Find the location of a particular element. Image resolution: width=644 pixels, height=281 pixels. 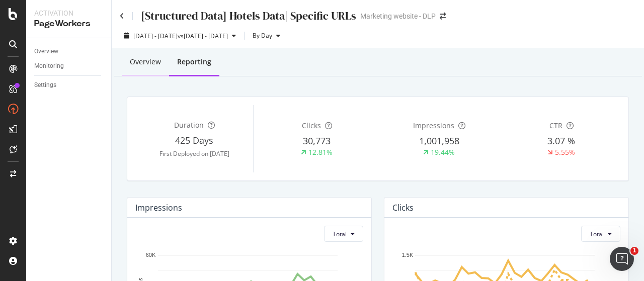

text: 1.5K is located at coordinates (408, 256).